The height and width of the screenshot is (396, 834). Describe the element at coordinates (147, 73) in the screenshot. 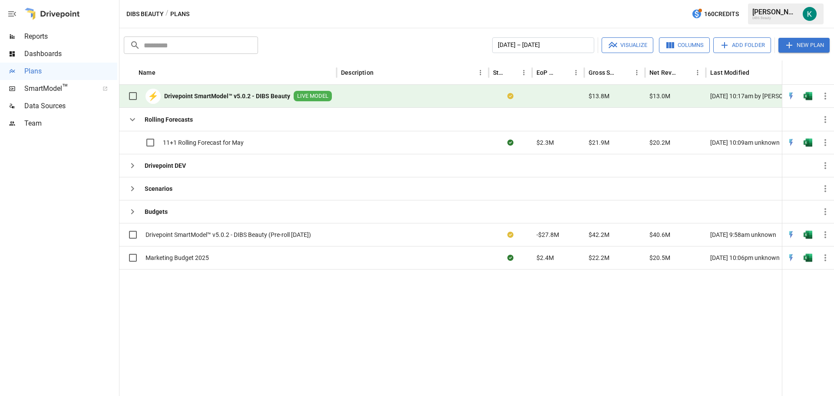

I see `div: Name` at that location.